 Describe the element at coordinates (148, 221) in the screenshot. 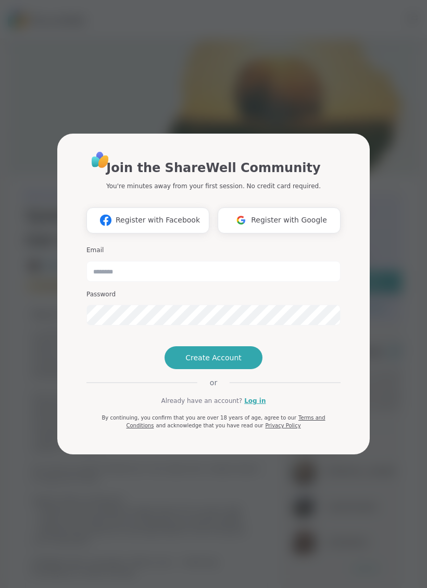

I see `button: Register with Facebook` at that location.